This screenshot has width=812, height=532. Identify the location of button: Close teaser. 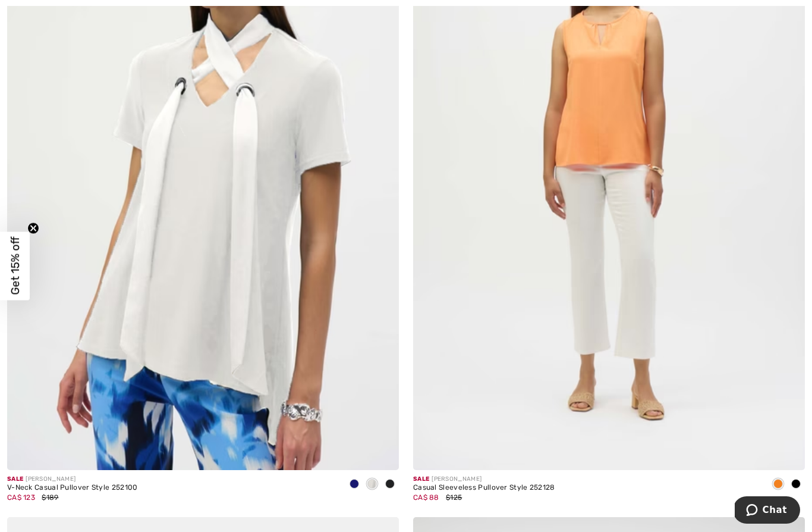
(34, 229).